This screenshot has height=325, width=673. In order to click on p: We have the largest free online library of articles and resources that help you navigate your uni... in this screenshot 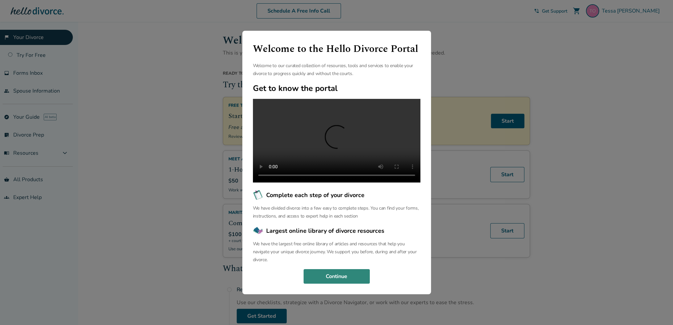, I will do `click(337, 252)`.